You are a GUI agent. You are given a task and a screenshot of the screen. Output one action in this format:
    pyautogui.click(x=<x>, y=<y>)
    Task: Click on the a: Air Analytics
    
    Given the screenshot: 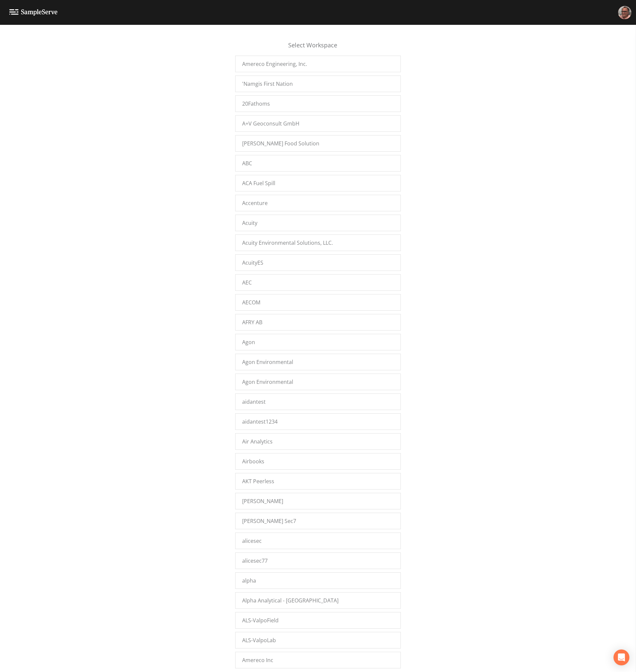 What is the action you would take?
    pyautogui.click(x=318, y=442)
    